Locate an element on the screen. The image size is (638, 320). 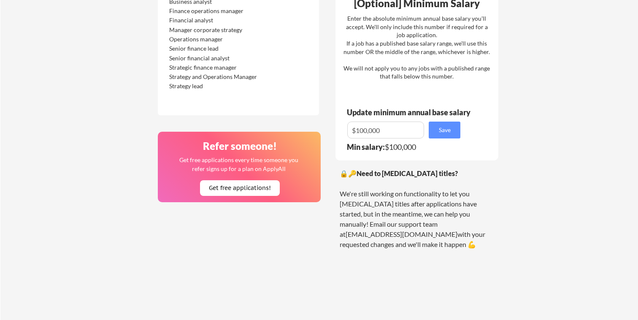
strong: Min salary: is located at coordinates (366, 147).